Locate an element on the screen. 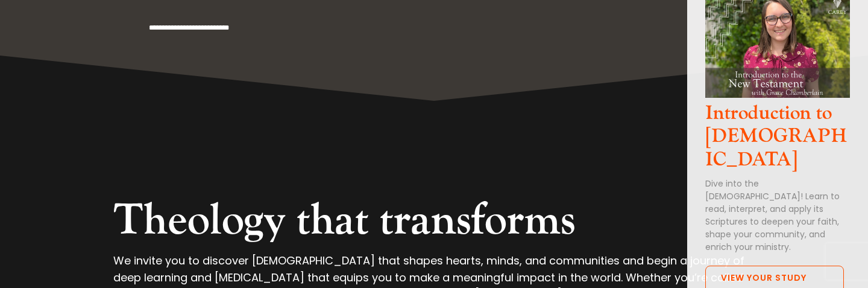 This screenshot has height=288, width=868. h2: Theology that transforms is located at coordinates (434, 223).